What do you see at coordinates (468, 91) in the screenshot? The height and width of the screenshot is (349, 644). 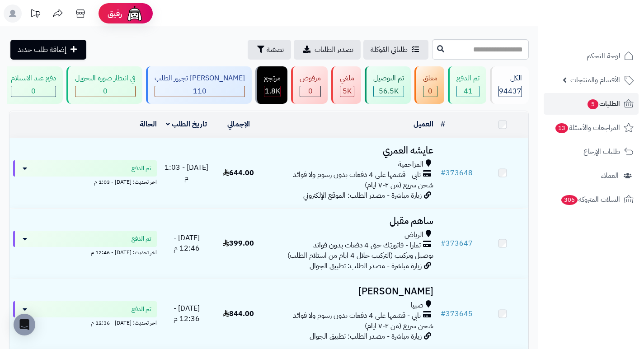 I see `div: 41` at bounding box center [468, 91].